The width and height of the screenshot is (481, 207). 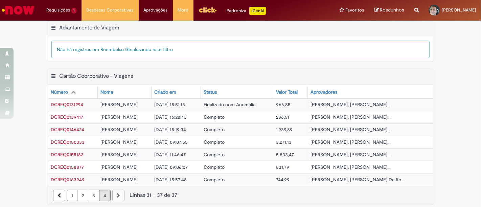 What do you see at coordinates (89, 28) in the screenshot?
I see `h2: Adiantamento de Viagem` at bounding box center [89, 28].